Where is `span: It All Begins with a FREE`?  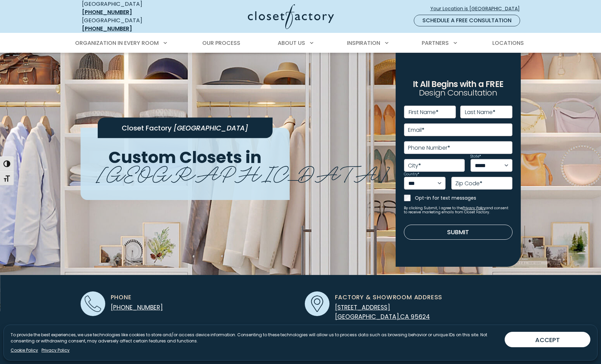 span: It All Begins with a FREE is located at coordinates (458, 84).